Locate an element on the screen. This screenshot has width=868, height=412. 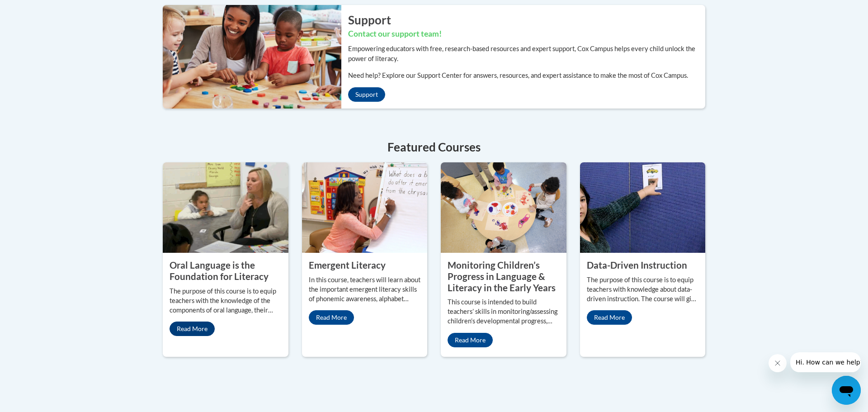
property: Monitoring Children’s Progress in Language & Literacy in the Early Years is located at coordinates (501, 276).